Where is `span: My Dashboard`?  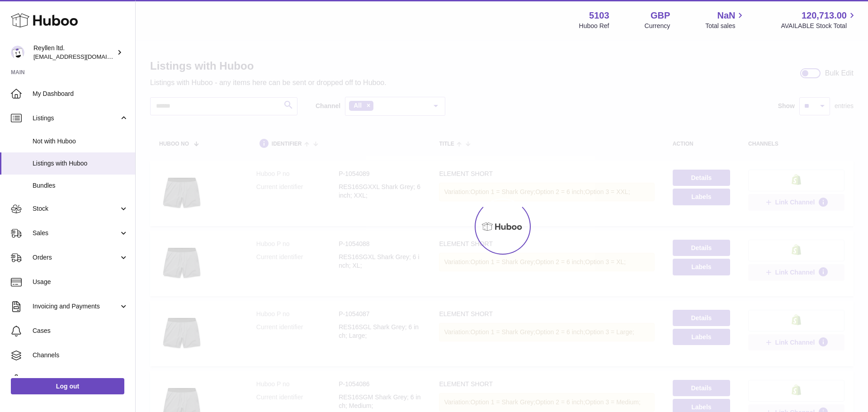
span: My Dashboard is located at coordinates (80, 94).